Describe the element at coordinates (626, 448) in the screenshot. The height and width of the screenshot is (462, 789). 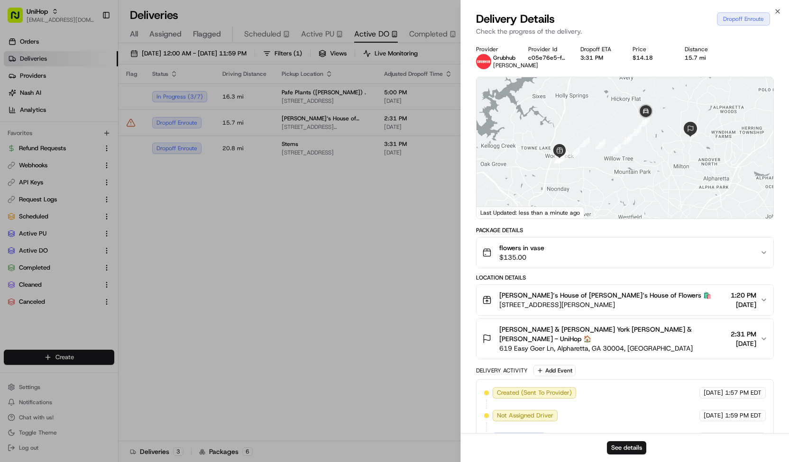
I see `button: See details` at that location.